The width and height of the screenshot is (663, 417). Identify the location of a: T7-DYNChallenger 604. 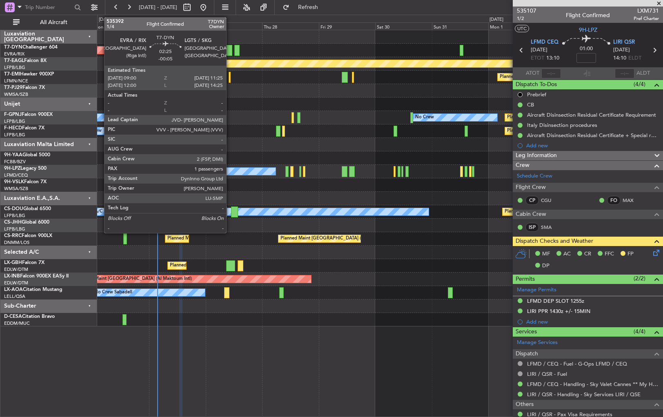
(31, 47).